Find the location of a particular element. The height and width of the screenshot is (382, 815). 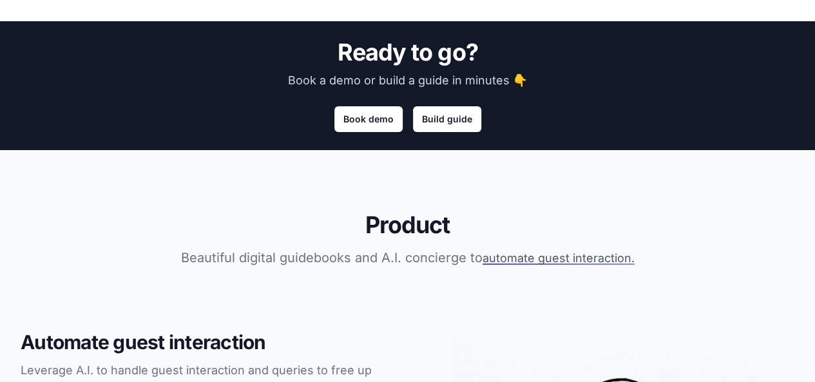

a: Build guide is located at coordinates (447, 119).